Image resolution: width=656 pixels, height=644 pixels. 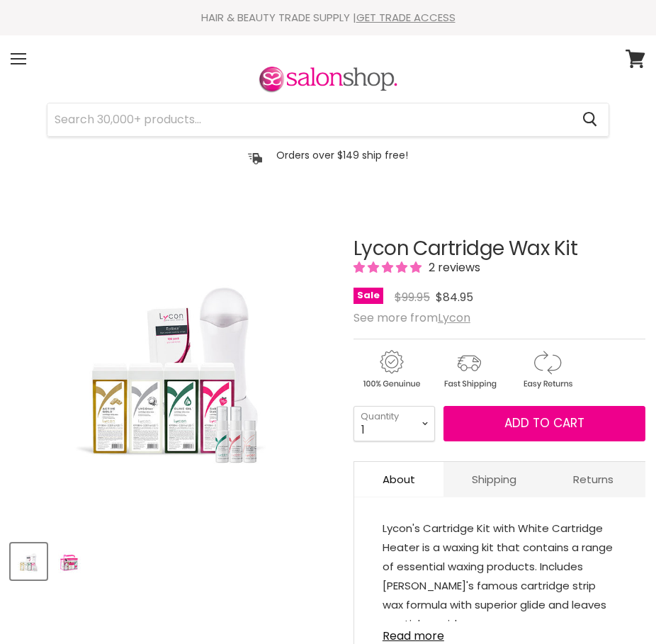 I want to click on span: 5.00 stars, so click(x=389, y=267).